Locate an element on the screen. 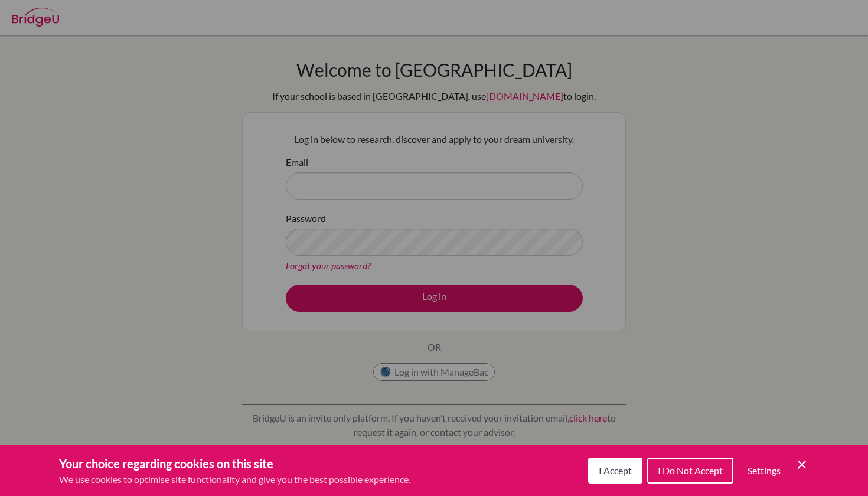 Image resolution: width=868 pixels, height=496 pixels. button: I Do Not Accept is located at coordinates (690, 471).